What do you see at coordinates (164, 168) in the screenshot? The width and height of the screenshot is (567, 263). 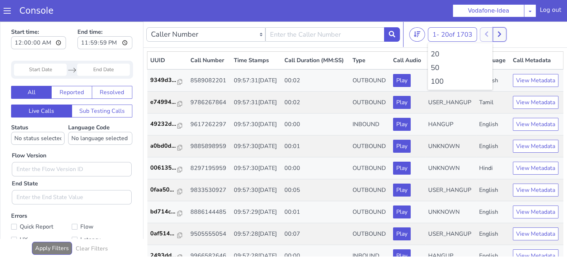 I see `p: 0faa50...` at bounding box center [164, 168].